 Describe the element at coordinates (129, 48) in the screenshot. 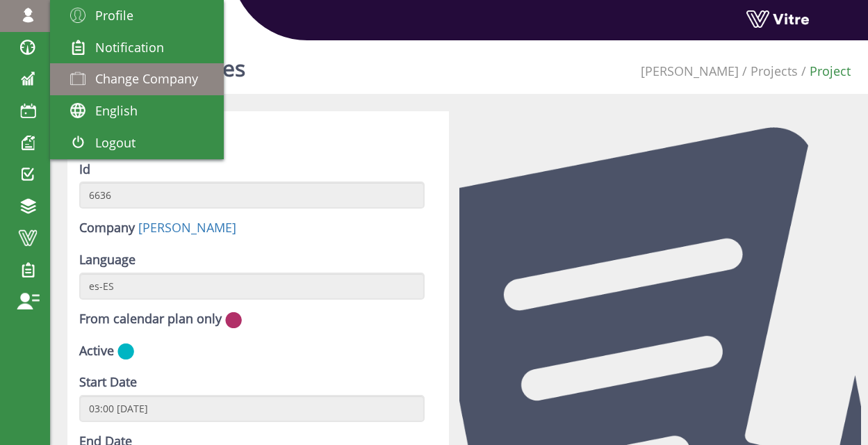

I see `span: Notification` at that location.